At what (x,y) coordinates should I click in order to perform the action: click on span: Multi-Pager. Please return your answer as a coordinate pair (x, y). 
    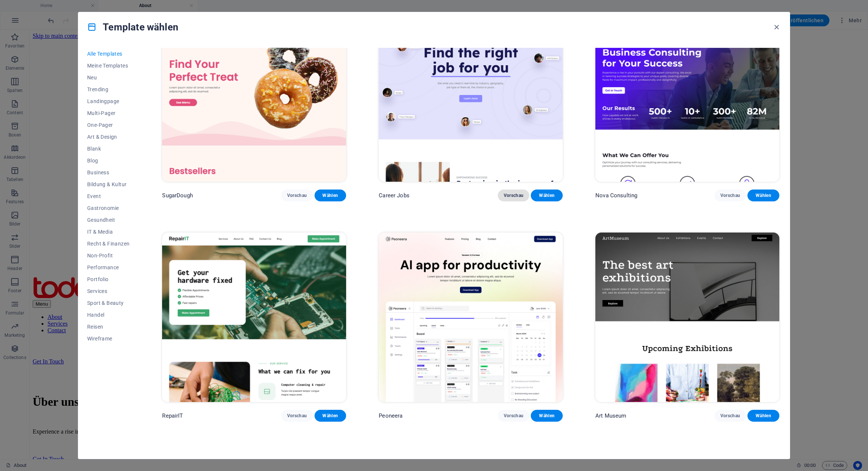
    Looking at the image, I should click on (108, 113).